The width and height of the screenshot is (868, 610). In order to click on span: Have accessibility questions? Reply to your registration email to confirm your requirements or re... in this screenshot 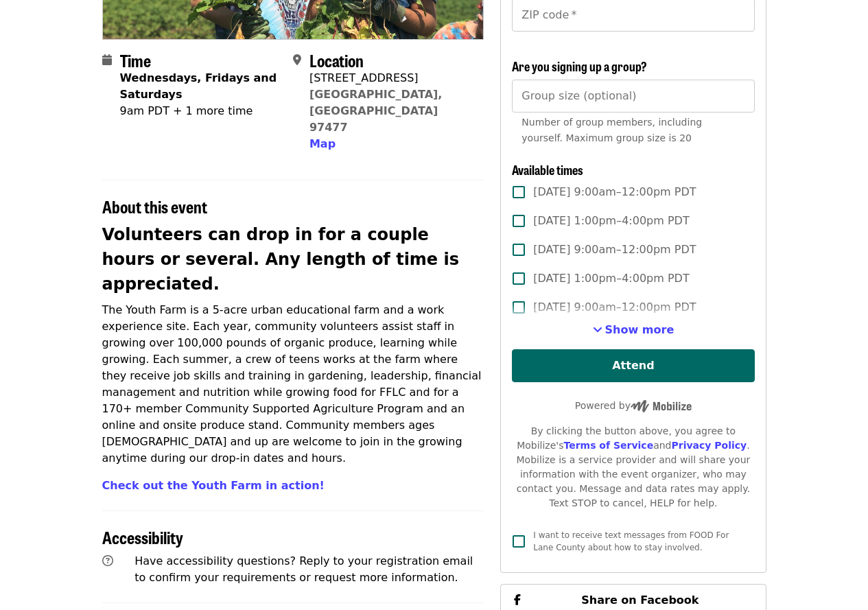, I will do `click(303, 569)`.